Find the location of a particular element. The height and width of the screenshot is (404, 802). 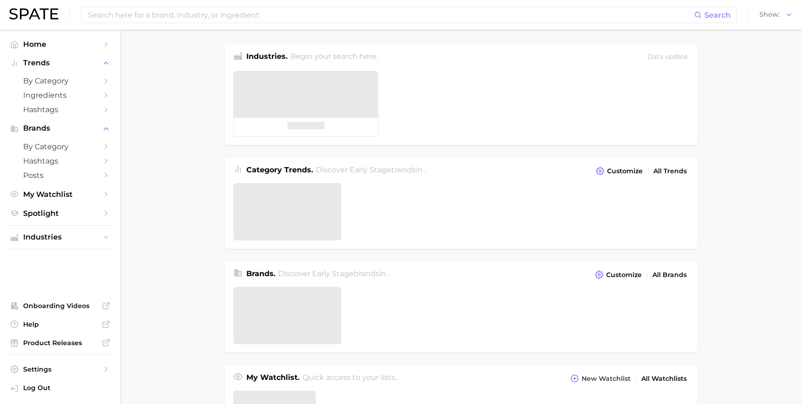

span: Onboarding Videos is located at coordinates (60, 306).